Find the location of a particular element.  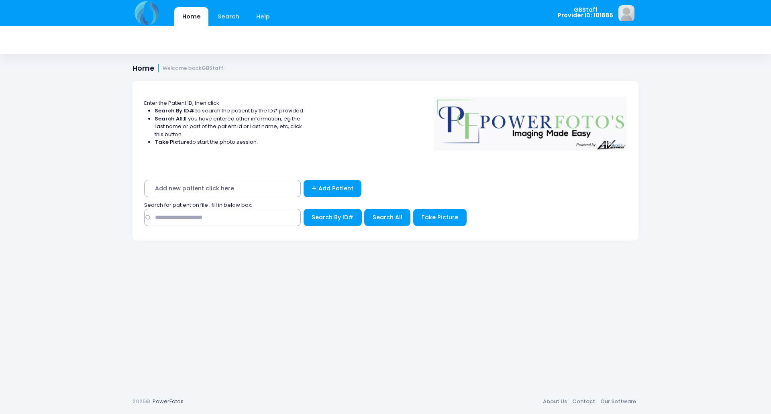

a: Our Software is located at coordinates (618, 402).